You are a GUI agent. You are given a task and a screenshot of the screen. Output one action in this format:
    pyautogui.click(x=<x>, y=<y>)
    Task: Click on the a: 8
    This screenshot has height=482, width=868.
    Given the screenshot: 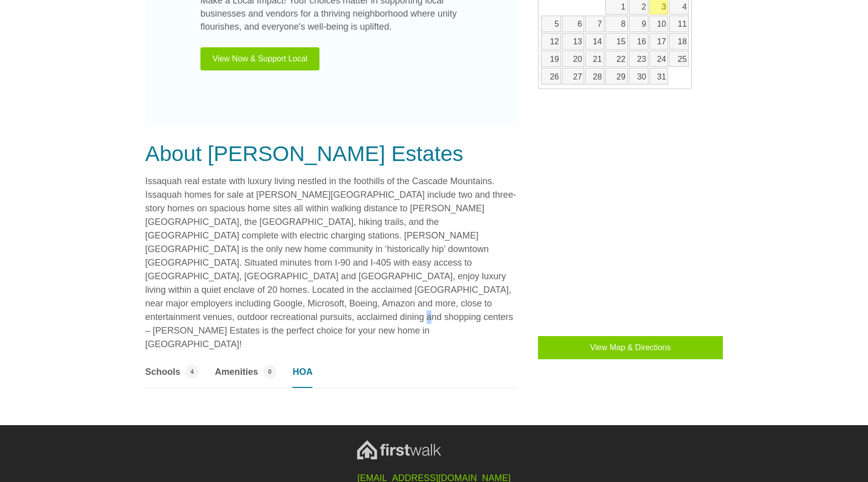 What is the action you would take?
    pyautogui.click(x=617, y=24)
    